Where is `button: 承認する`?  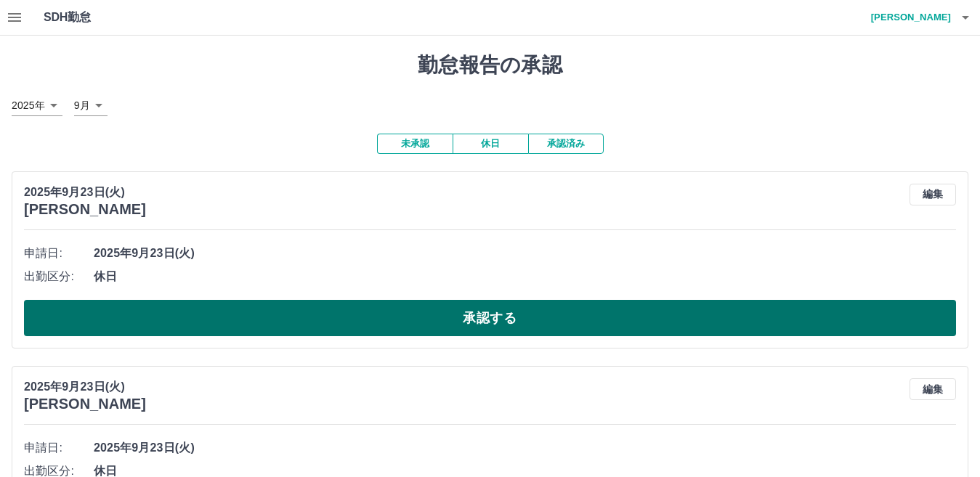 button: 承認する is located at coordinates (490, 318).